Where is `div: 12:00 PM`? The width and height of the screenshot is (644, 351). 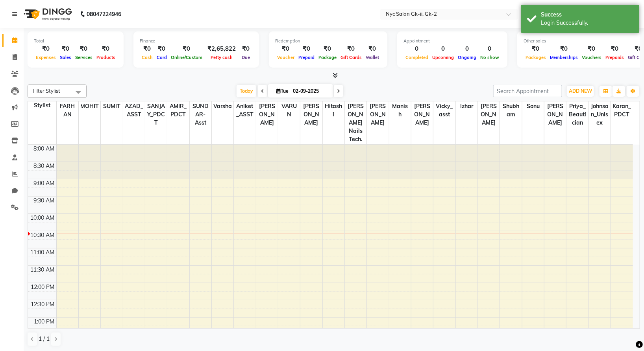
div: 12:00 PM is located at coordinates (43, 287).